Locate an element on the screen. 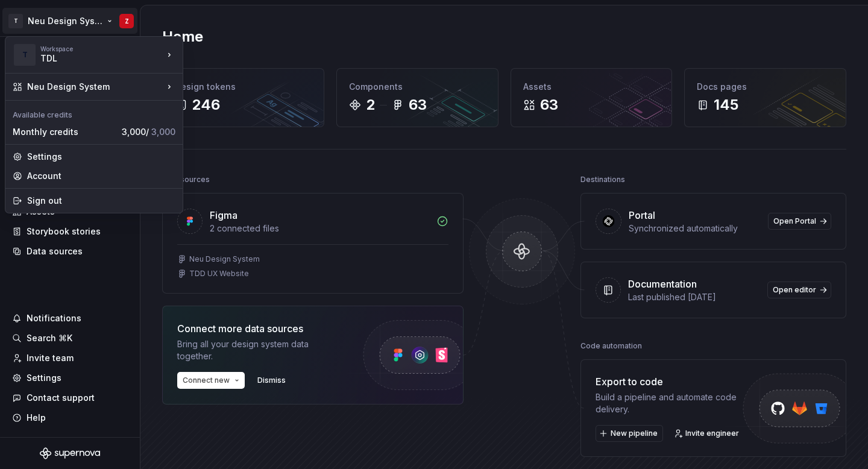  div: TDL is located at coordinates (92, 58).